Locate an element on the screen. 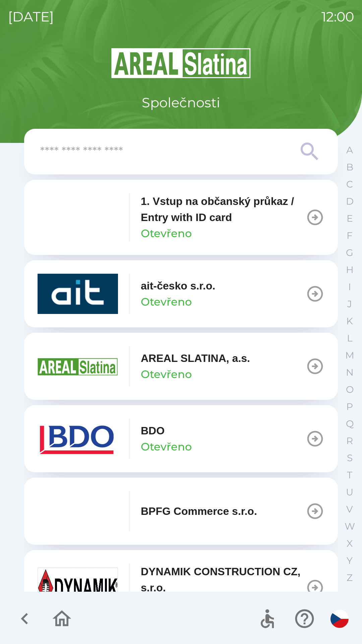 The width and height of the screenshot is (362, 644). p: S is located at coordinates (350, 458).